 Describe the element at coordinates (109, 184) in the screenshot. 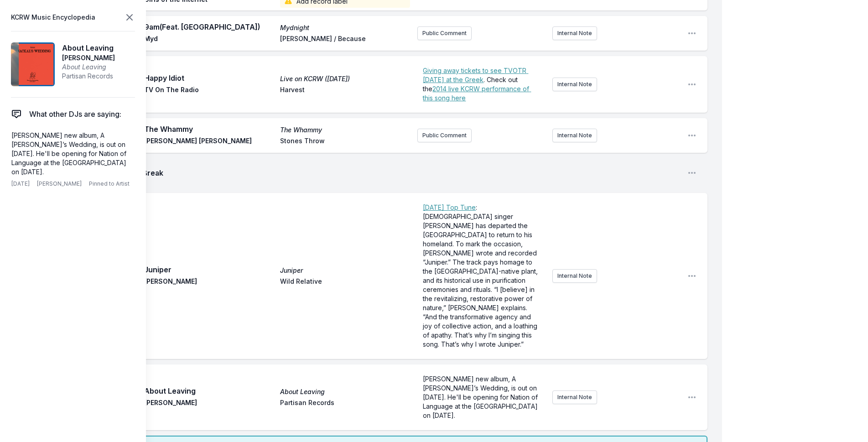

I see `span: Pinned to Artist` at that location.